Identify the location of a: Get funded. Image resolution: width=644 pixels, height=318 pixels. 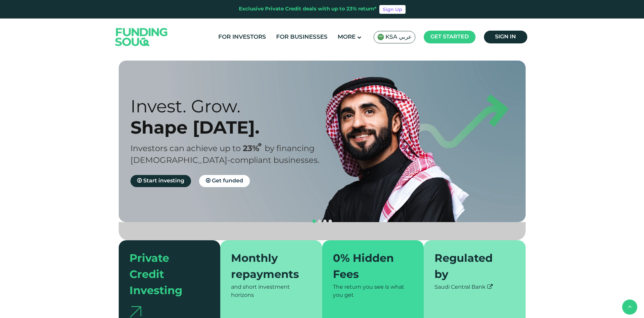
(224, 181).